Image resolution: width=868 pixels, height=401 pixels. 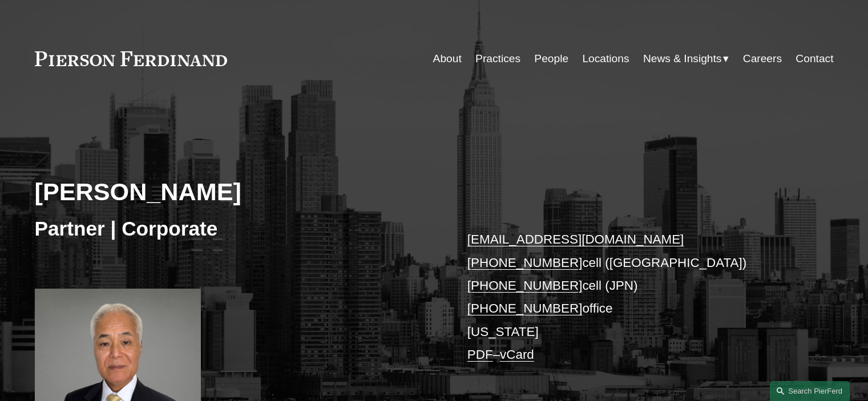 I want to click on a: Practices, so click(x=497, y=59).